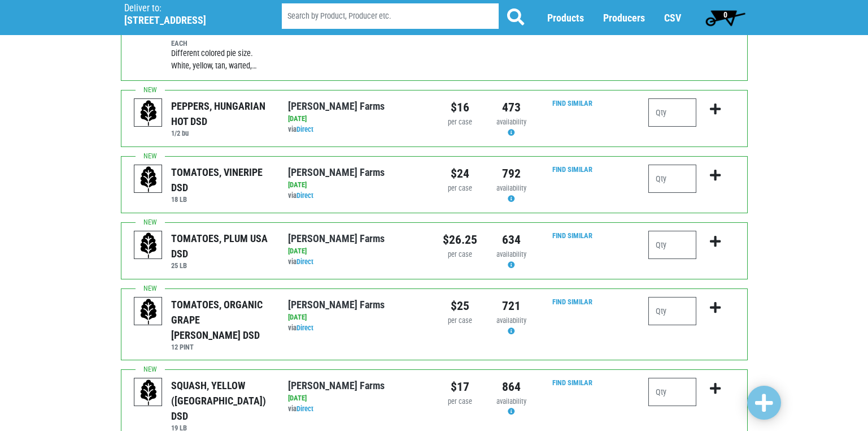  I want to click on div: $17, so click(460, 387).